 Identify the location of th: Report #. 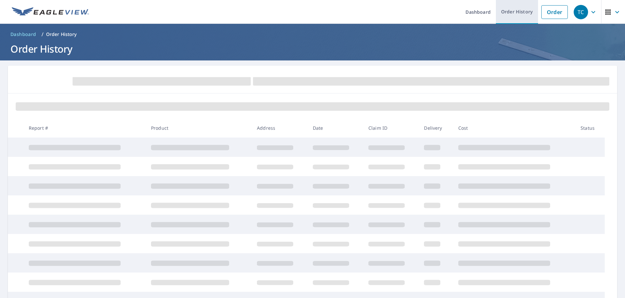
(85, 128).